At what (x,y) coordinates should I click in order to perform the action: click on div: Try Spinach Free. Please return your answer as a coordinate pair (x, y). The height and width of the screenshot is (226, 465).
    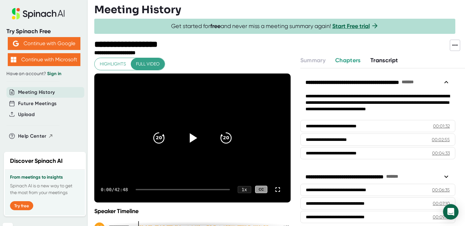
    Looking at the image, I should click on (44, 31).